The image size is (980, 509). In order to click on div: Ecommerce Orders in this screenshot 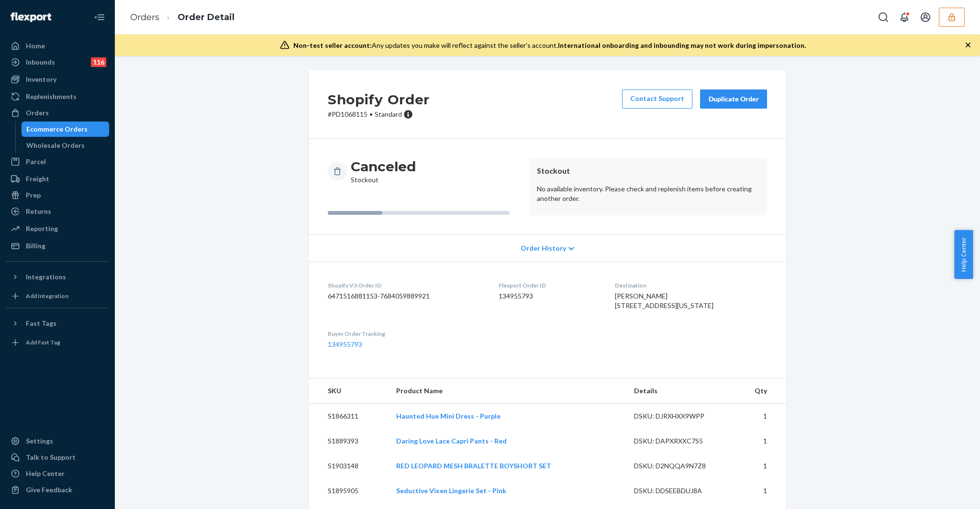, I will do `click(57, 129)`.